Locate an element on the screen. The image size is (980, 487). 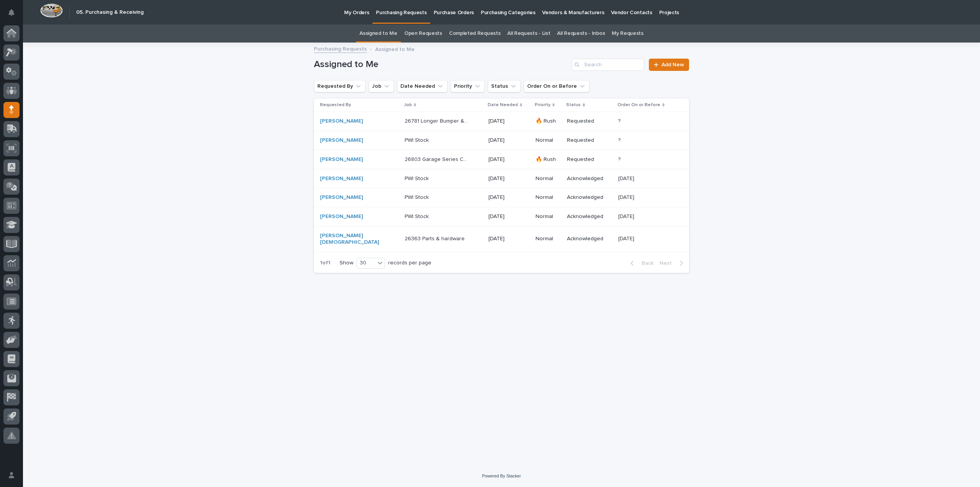
button: Date Needed is located at coordinates (422, 86).